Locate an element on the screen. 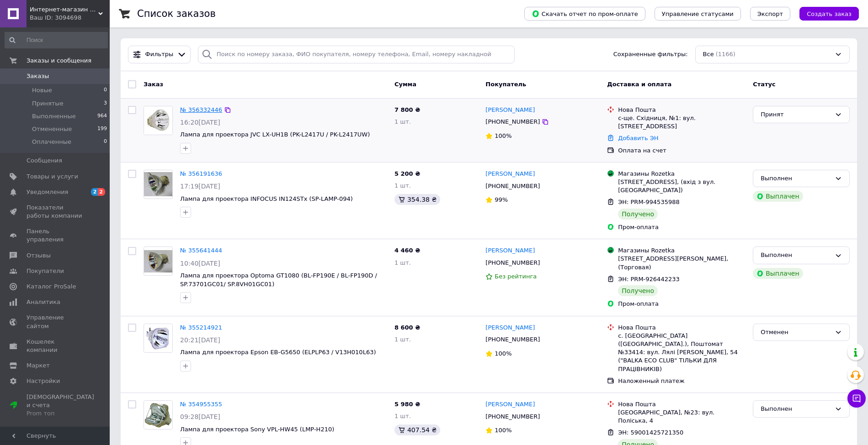  a: № 354955355 is located at coordinates (201, 404).